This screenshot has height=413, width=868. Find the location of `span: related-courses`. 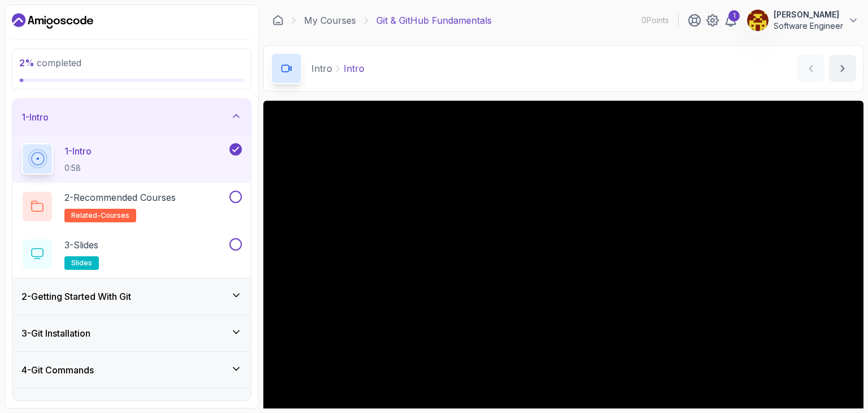

span: related-courses is located at coordinates (100, 215).